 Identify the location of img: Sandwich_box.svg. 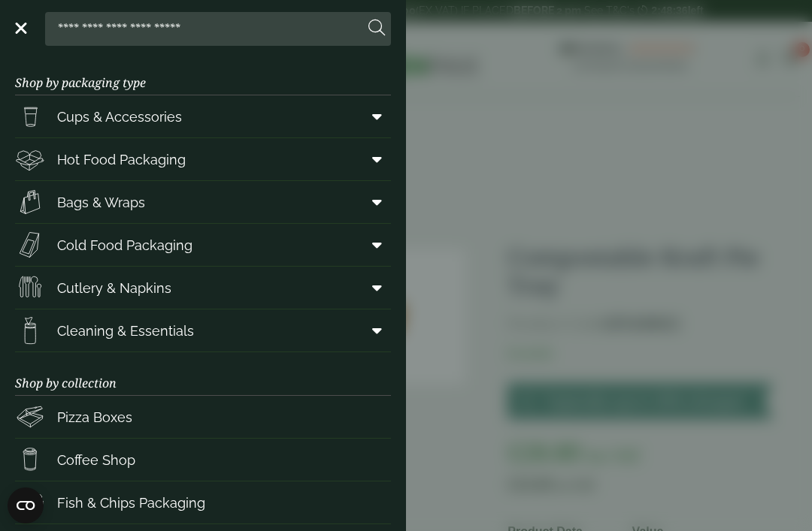
(30, 245).